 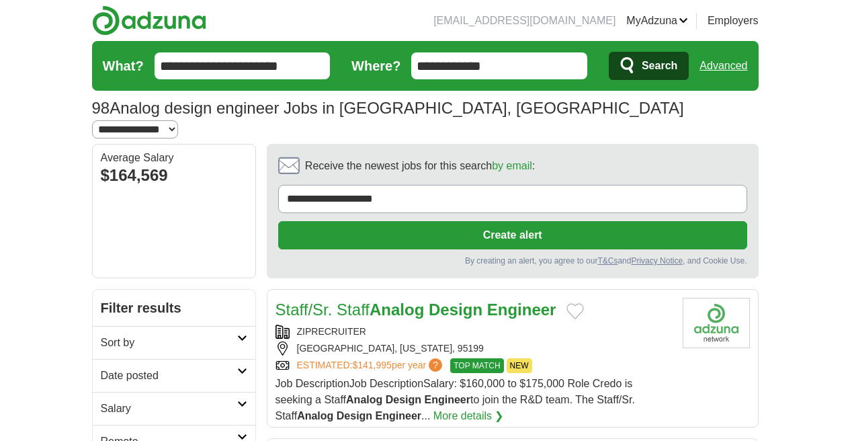 What do you see at coordinates (723, 66) in the screenshot?
I see `a: Advanced` at bounding box center [723, 66].